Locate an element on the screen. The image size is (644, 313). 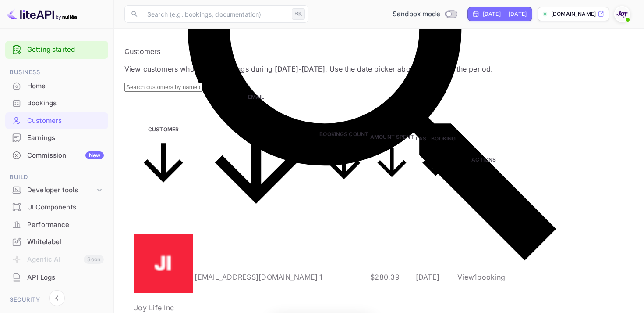
input: Search customers by name or email... is located at coordinates (163, 87).